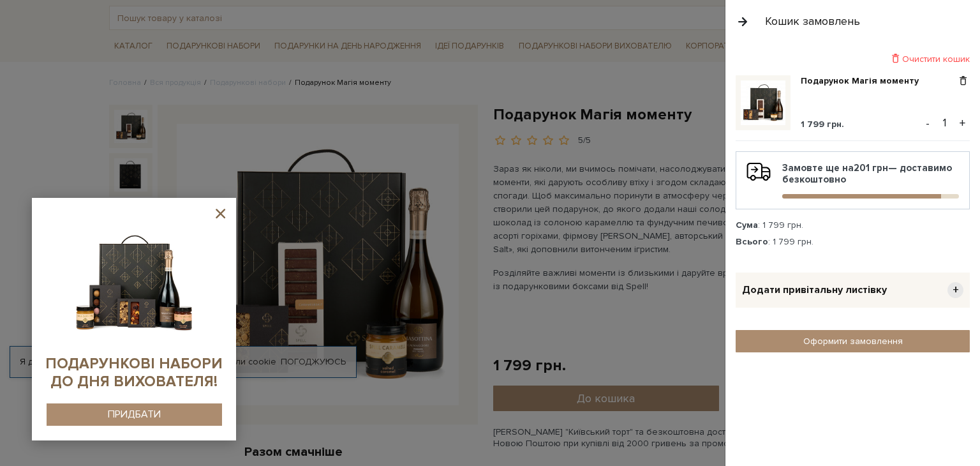  Describe the element at coordinates (746, 225) in the screenshot. I see `strong: Сума` at that location.